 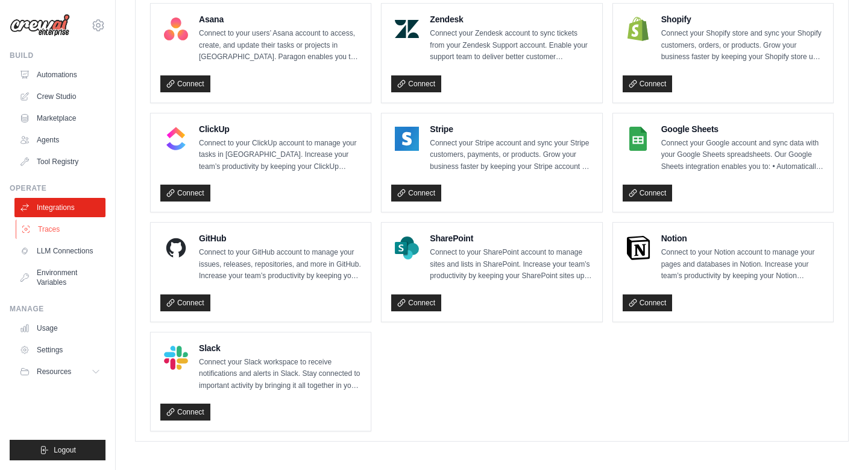 What do you see at coordinates (510, 129) in the screenshot?
I see `h4: Stripe` at bounding box center [510, 129].